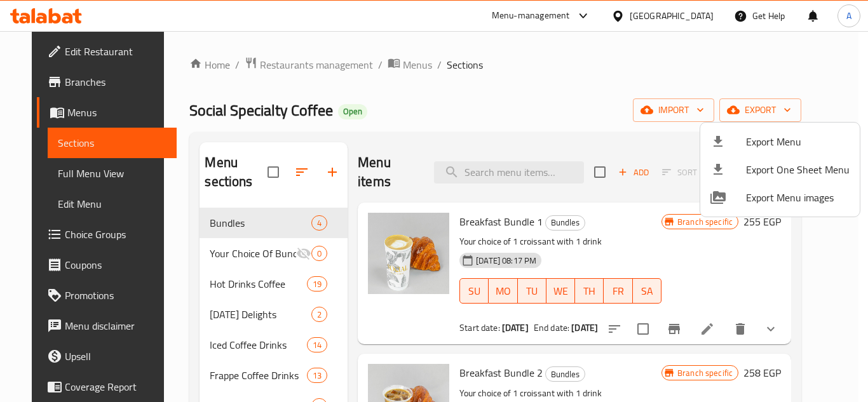  Describe the element at coordinates (780, 142) in the screenshot. I see `li: Export menu items` at that location.